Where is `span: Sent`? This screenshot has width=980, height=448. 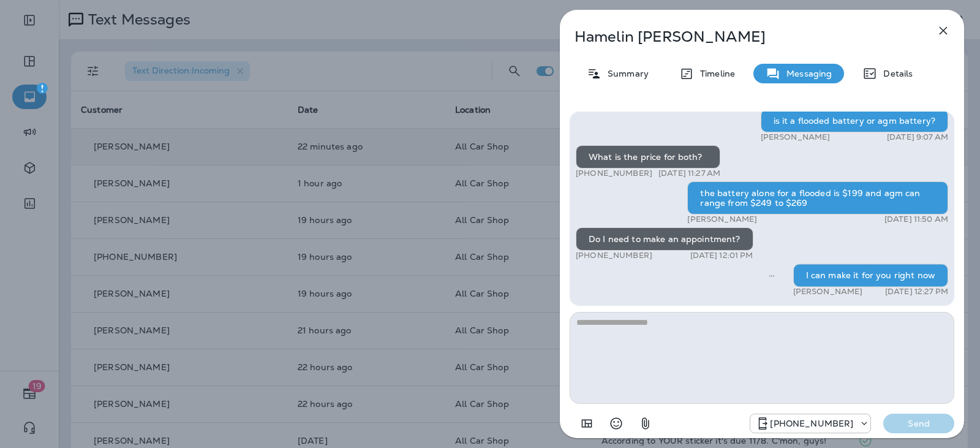
span: Sent is located at coordinates (771, 275).